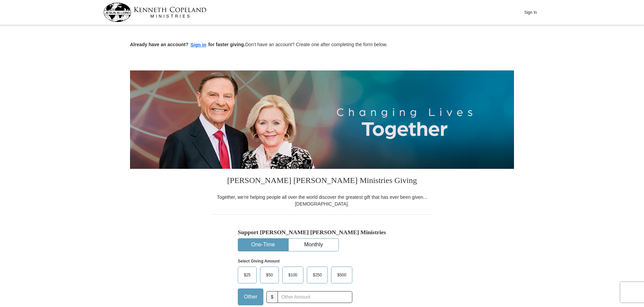  I want to click on span: $100, so click(293, 275).